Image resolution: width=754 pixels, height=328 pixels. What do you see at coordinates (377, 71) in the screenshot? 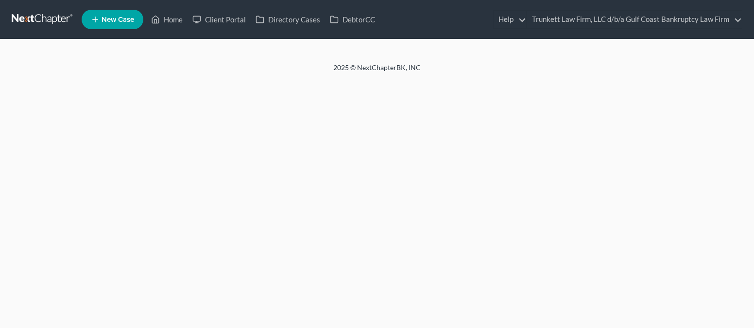
I see `div: 2025 © NextChapterBK, INC` at bounding box center [377, 71].